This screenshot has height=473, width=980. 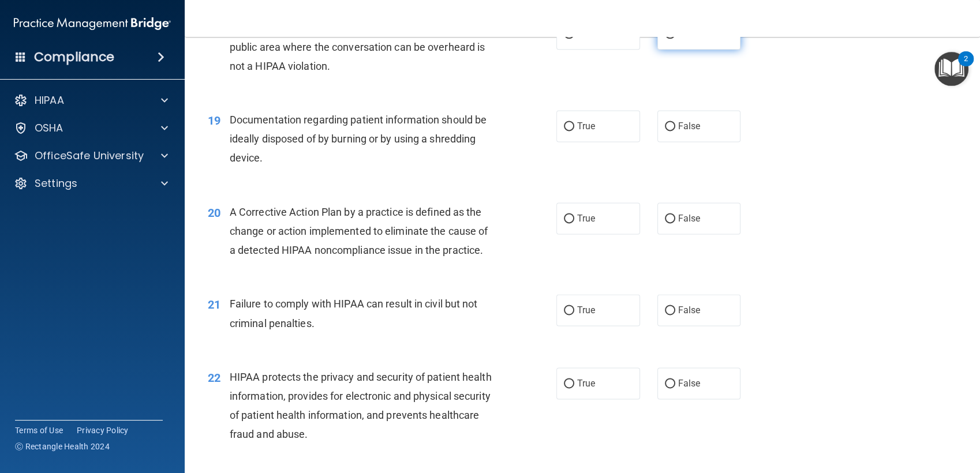 What do you see at coordinates (214, 121) in the screenshot?
I see `span: 19` at bounding box center [214, 121].